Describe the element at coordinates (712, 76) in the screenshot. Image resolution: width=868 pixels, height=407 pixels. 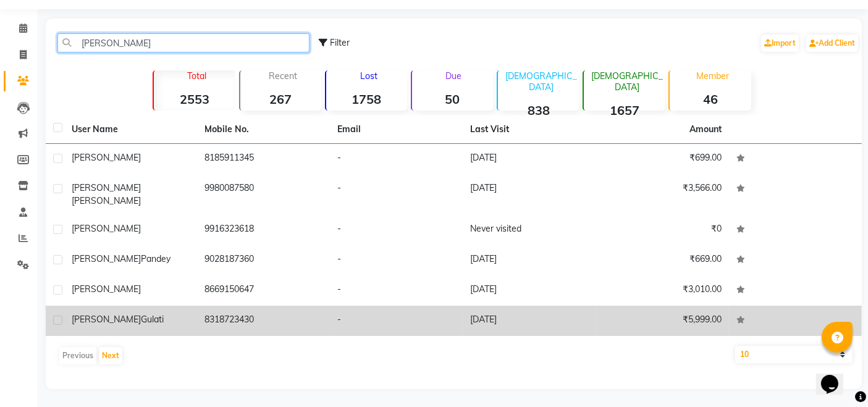
I see `p: Member` at that location.